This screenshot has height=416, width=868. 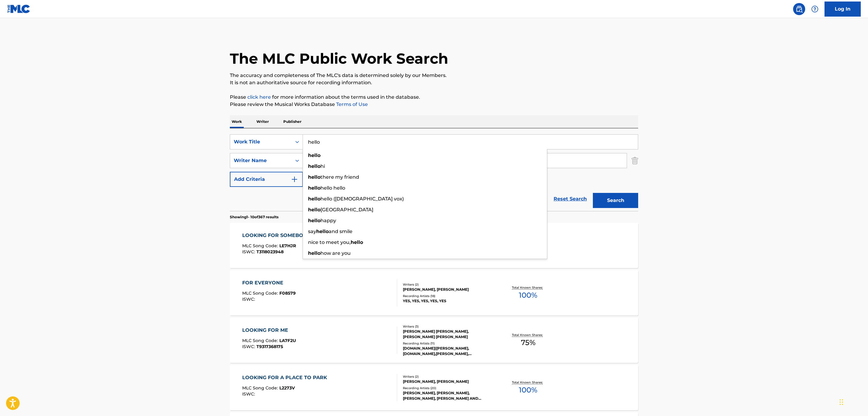 I want to click on span: LE7HJR, so click(x=288, y=246).